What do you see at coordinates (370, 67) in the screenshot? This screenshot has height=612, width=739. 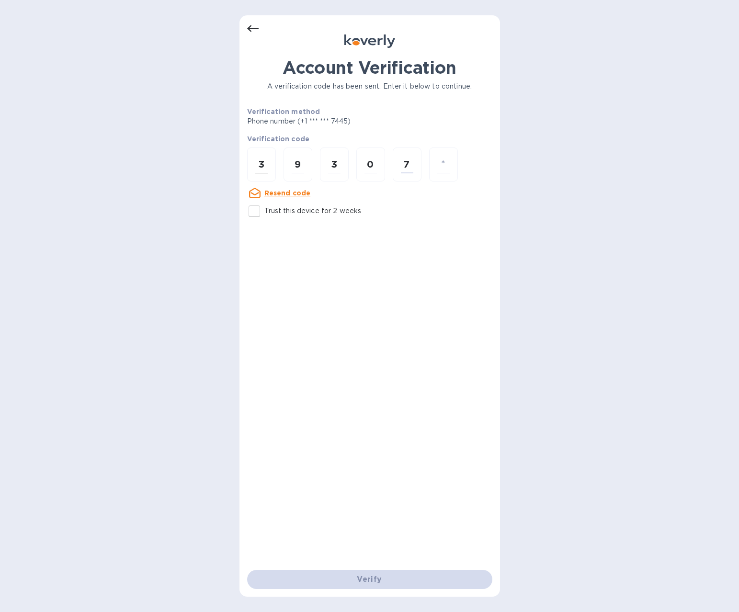 I see `h1: Account Verification` at bounding box center [370, 67].